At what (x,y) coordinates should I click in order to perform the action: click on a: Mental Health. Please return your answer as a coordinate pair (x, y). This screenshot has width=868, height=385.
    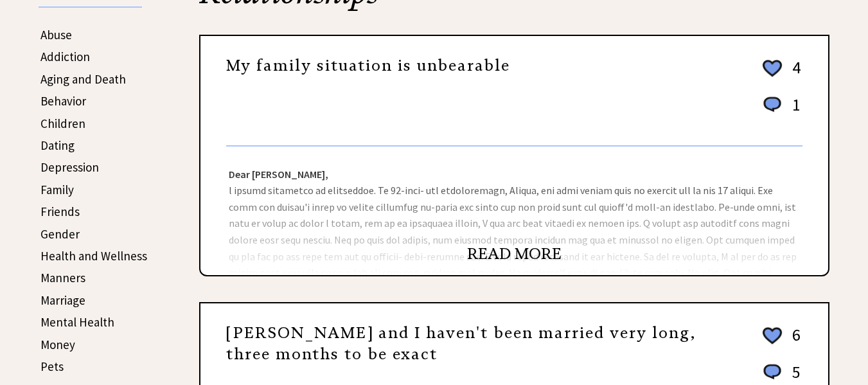
    Looking at the image, I should click on (77, 322).